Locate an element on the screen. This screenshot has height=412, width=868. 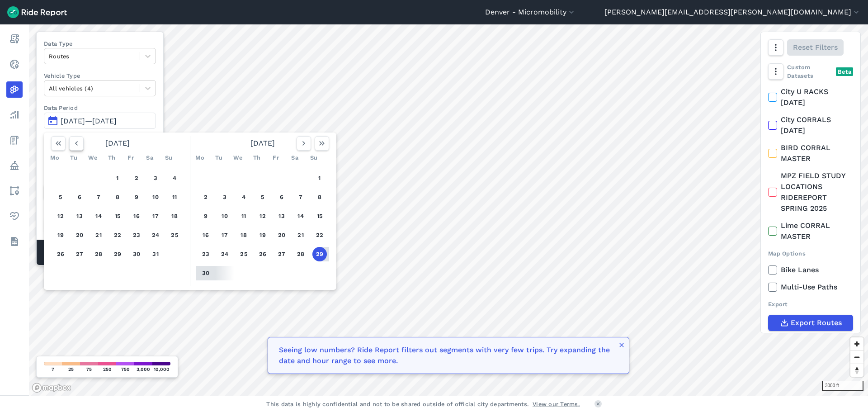
div: Matched Trips is located at coordinates (100, 252).